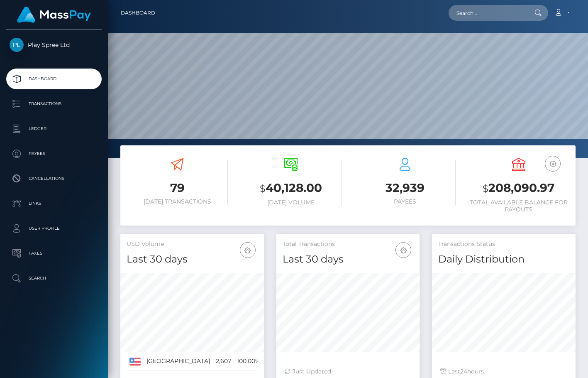  Describe the element at coordinates (54, 154) in the screenshot. I see `a: Payees` at that location.